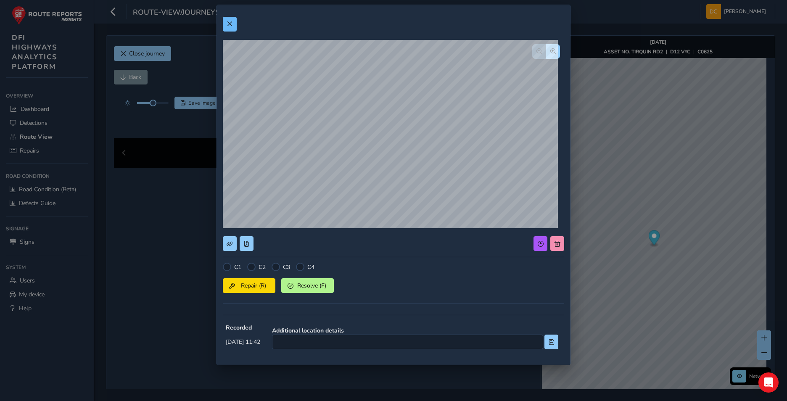 The height and width of the screenshot is (401, 787). Describe the element at coordinates (768, 382) in the screenshot. I see `div: Open Intercom Messenger` at that location.